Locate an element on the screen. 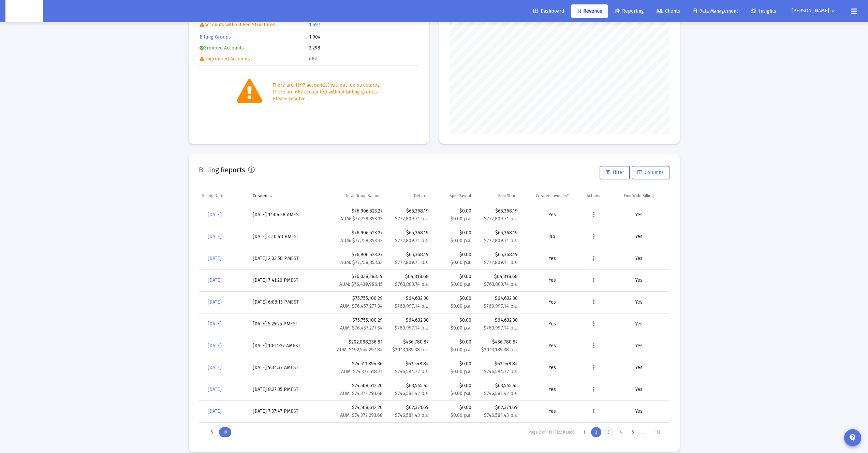 The height and width of the screenshot is (453, 868). div: Firm Wide Billing is located at coordinates (639, 196).